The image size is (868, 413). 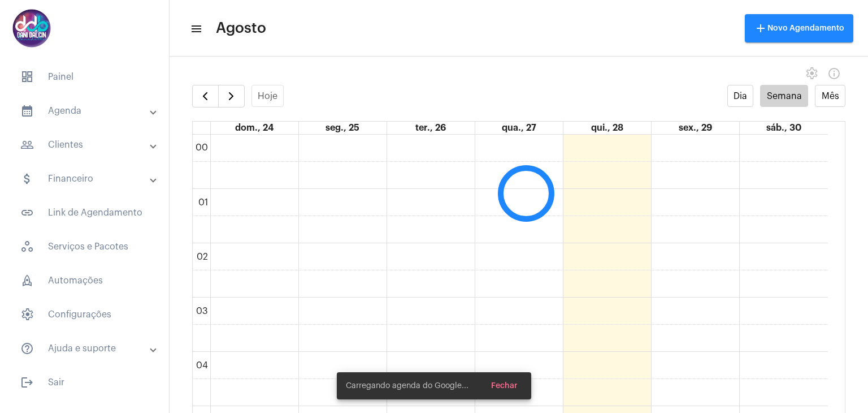 I want to click on button: Hoje, so click(x=268, y=96).